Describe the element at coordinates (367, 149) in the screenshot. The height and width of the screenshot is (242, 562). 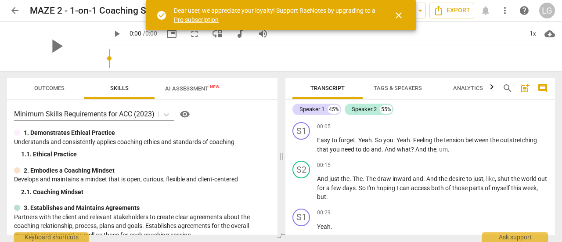
I see `span: do` at that location.